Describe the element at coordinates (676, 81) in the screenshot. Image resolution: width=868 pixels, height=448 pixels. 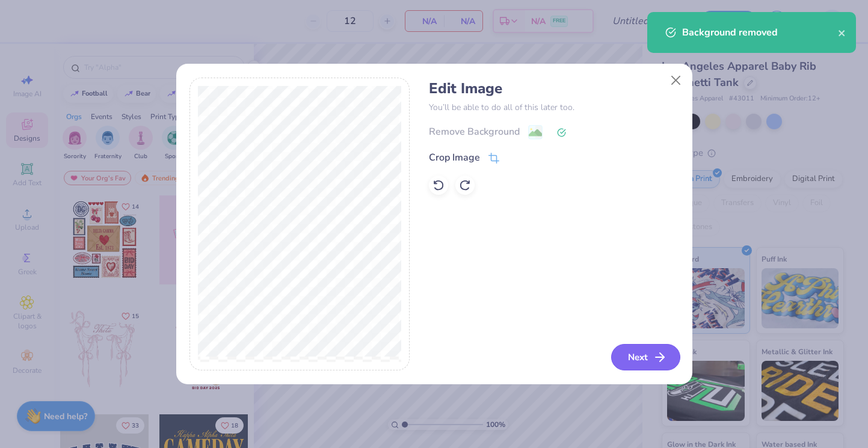
I see `button: Close` at that location.